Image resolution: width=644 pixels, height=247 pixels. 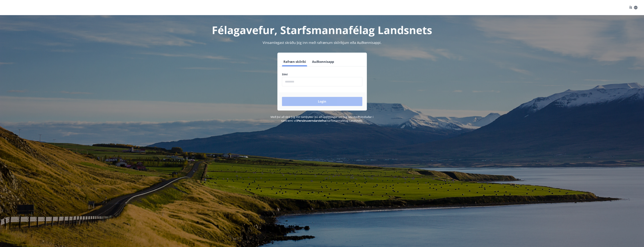 I want to click on span: Með því að skrá þig inn samþykkir þú að upplýsingar um þig séu meðhöndlaðar í samræmi við Starfsm..., so click(x=322, y=119).